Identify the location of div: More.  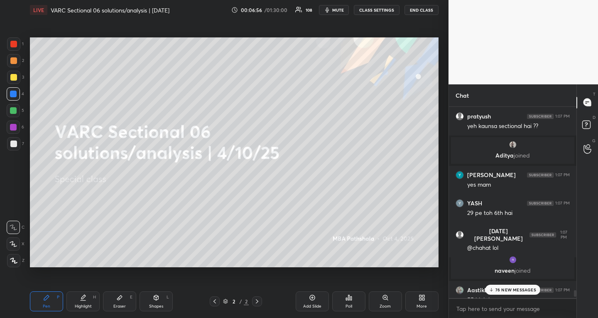
(422, 306).